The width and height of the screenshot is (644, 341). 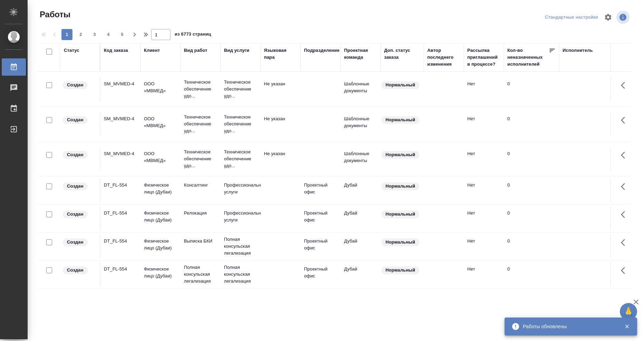 What do you see at coordinates (54, 14) in the screenshot?
I see `span: Работы` at bounding box center [54, 14].